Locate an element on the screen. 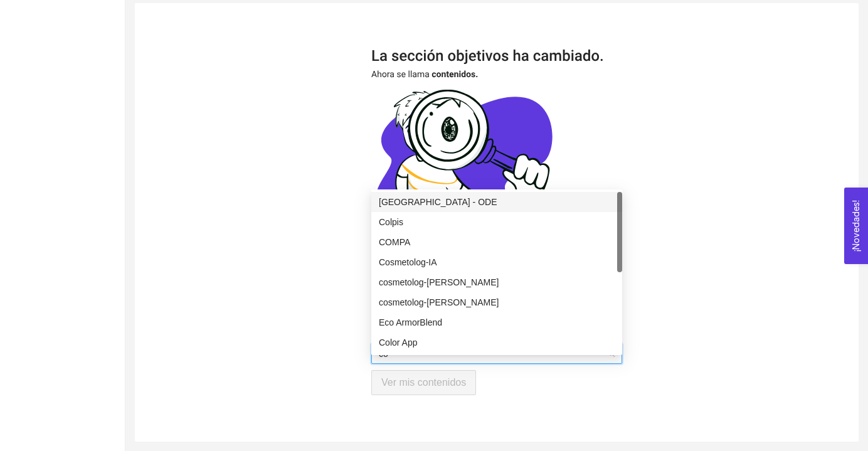 This screenshot has width=868, height=451. div: Cosmetolog-IA is located at coordinates (497, 262).